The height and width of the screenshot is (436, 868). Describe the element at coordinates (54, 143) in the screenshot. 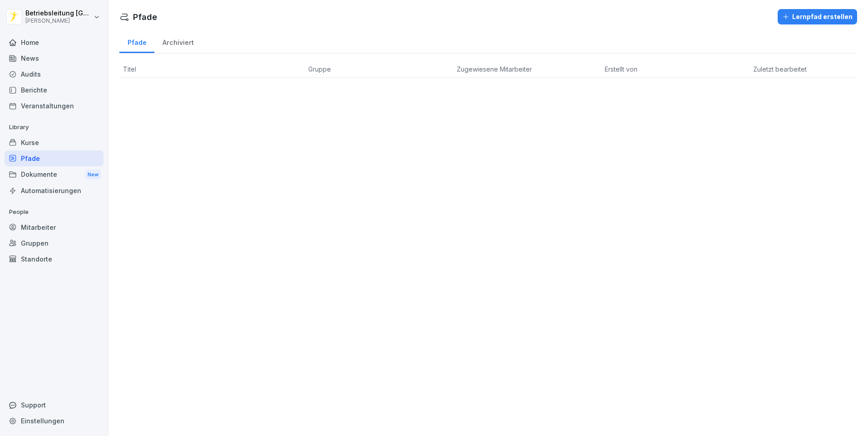

I see `div: Kurse` at that location.